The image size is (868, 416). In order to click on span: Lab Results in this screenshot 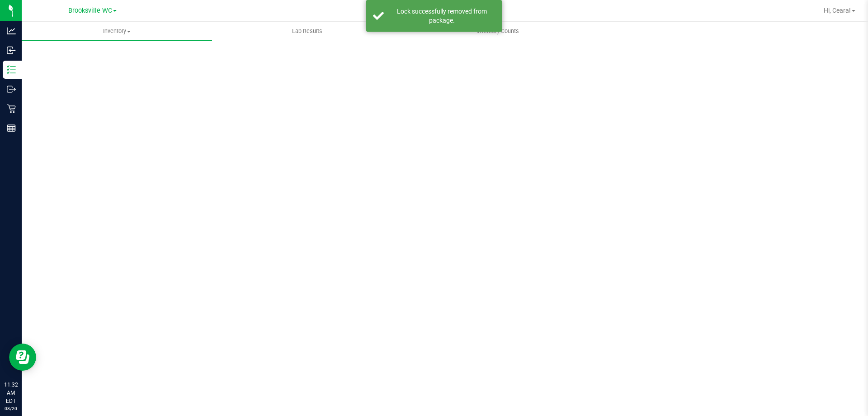, I will do `click(307, 31)`.